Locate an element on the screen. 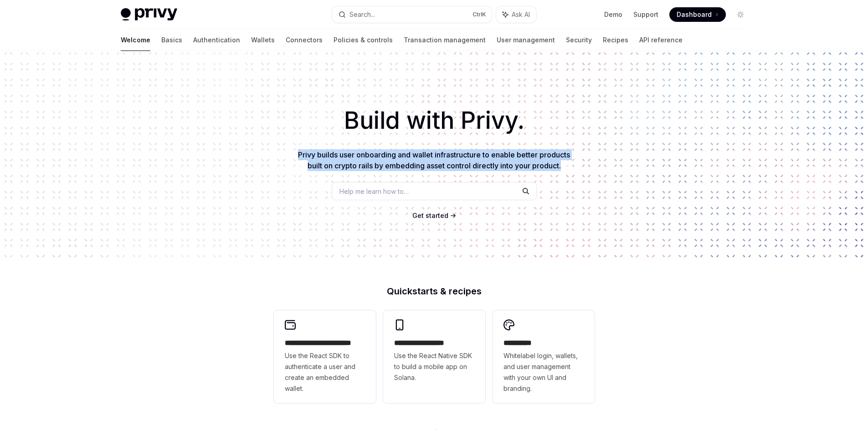 The image size is (868, 430). a: Security is located at coordinates (578, 40).